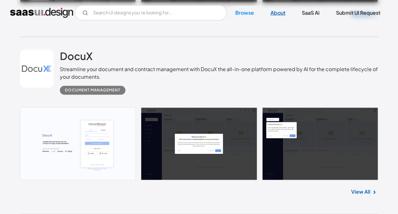 The height and width of the screenshot is (214, 398). What do you see at coordinates (151, 13) in the screenshot?
I see `form: Email Form` at bounding box center [151, 13].